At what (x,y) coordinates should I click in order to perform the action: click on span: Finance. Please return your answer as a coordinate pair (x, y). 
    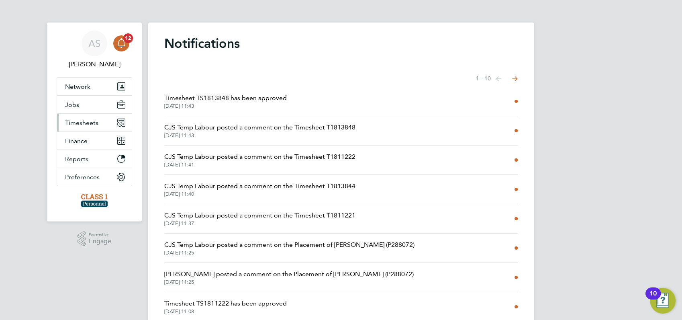
    Looking at the image, I should click on (76, 141).